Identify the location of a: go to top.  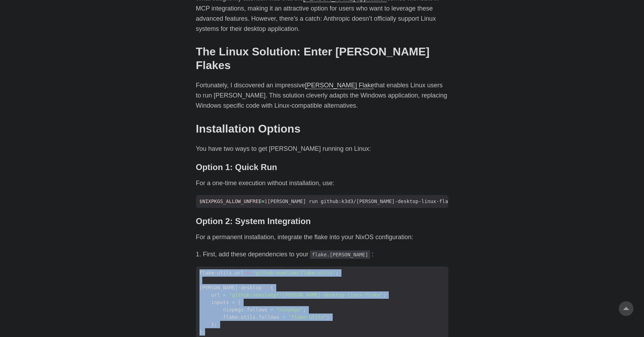
(627, 309).